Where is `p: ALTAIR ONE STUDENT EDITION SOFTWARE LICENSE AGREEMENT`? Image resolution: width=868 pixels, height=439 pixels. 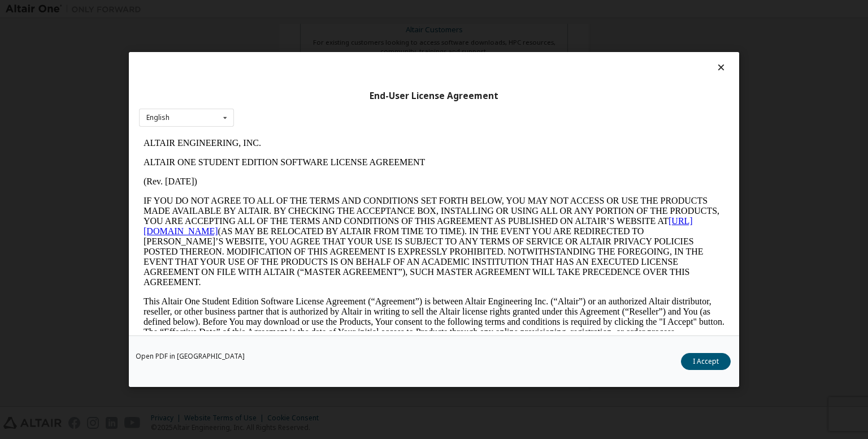 p: ALTAIR ONE STUDENT EDITION SOFTWARE LICENSE AGREEMENT is located at coordinates (295, 29).